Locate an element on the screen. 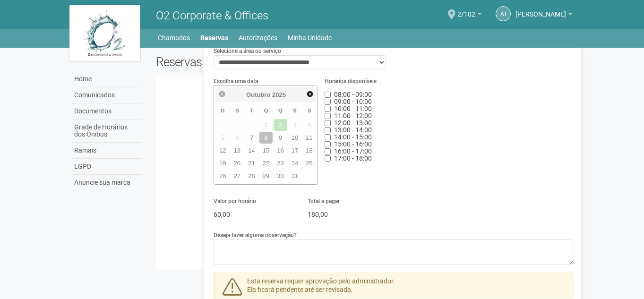 Image resolution: width=644 pixels, height=299 pixels. input: 12:00 - 13:00 is located at coordinates (328, 123).